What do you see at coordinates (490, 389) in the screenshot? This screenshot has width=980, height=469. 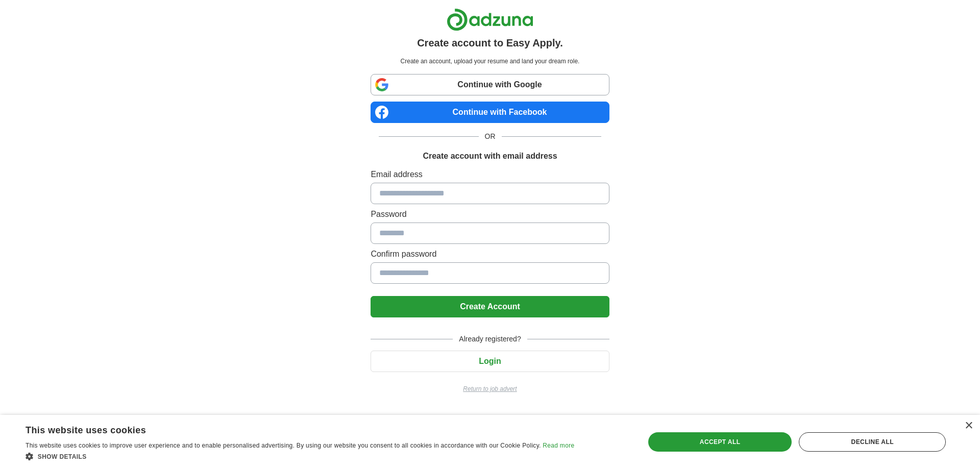 I see `a: Return to job advert` at bounding box center [490, 389].